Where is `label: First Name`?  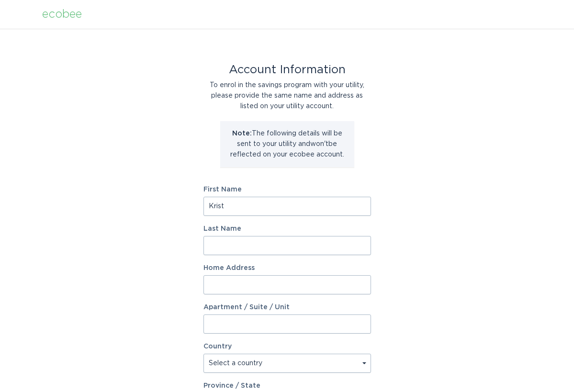 label: First Name is located at coordinates (287, 190).